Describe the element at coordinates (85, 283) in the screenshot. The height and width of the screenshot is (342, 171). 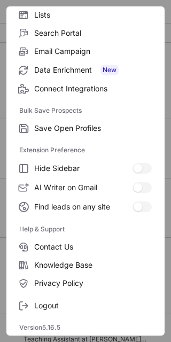
I see `label: Privacy Policy` at that location.